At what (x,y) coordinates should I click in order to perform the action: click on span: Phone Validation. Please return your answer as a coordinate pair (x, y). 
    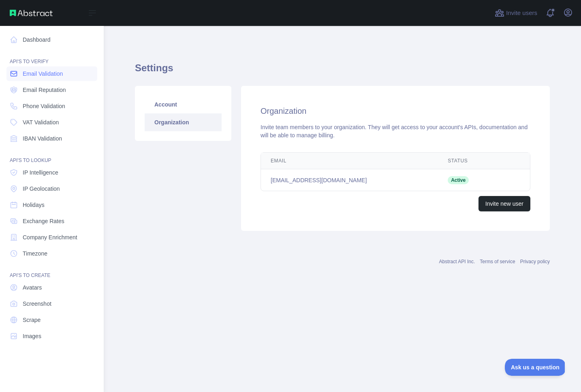
    Looking at the image, I should click on (44, 106).